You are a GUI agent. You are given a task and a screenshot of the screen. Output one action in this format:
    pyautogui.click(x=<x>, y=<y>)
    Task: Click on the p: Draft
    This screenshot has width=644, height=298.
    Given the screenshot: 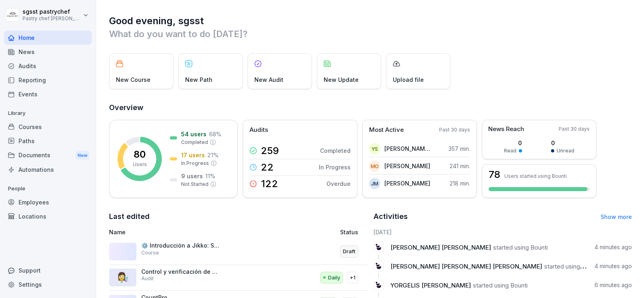 What is the action you would take?
    pyautogui.click(x=349, y=252)
    